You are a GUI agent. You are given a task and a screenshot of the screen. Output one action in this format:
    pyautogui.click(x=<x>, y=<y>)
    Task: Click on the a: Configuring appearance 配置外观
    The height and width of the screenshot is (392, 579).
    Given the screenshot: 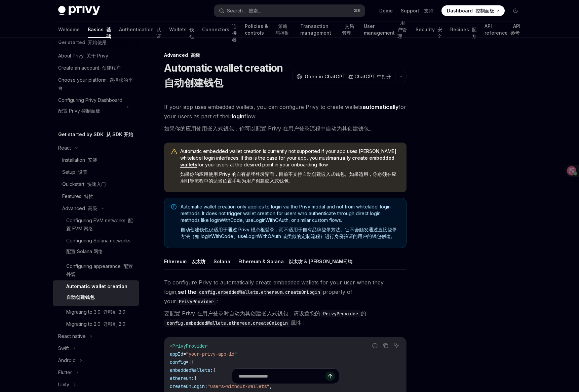 What is the action you would take?
    pyautogui.click(x=96, y=270)
    